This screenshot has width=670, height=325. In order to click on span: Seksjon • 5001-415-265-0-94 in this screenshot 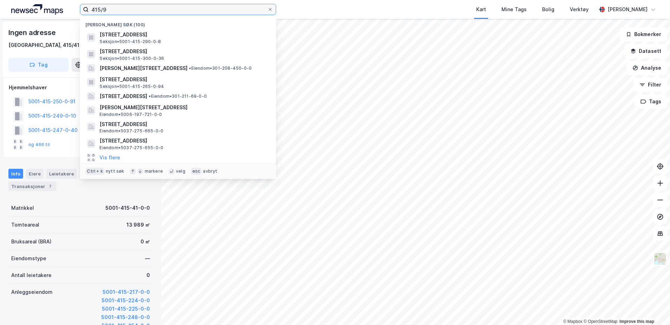, I will do `click(132, 87)`.